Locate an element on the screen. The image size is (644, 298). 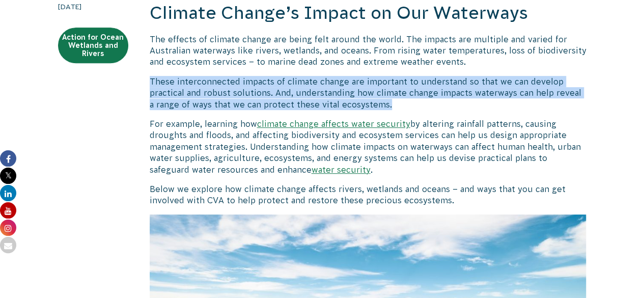
p: For example, learning how by altering rainfall patterns, causing droughts and floods, and affecti... is located at coordinates (368, 147).